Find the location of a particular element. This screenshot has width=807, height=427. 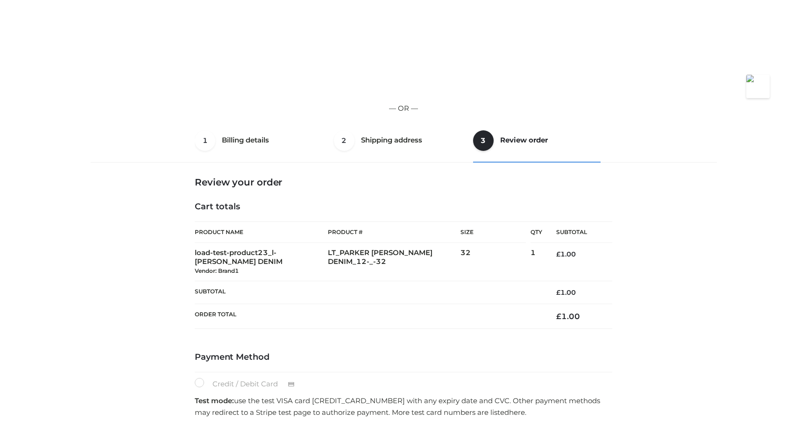

h4: Payment Method is located at coordinates (403, 357).